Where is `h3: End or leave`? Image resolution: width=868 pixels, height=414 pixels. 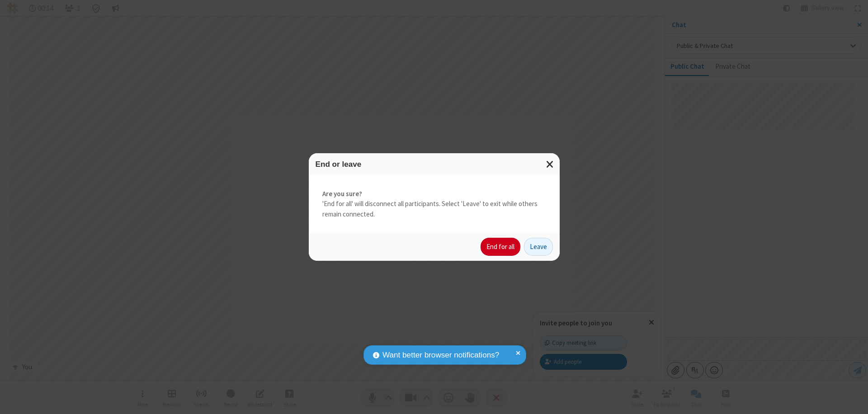
h3: End or leave is located at coordinates (434, 164).